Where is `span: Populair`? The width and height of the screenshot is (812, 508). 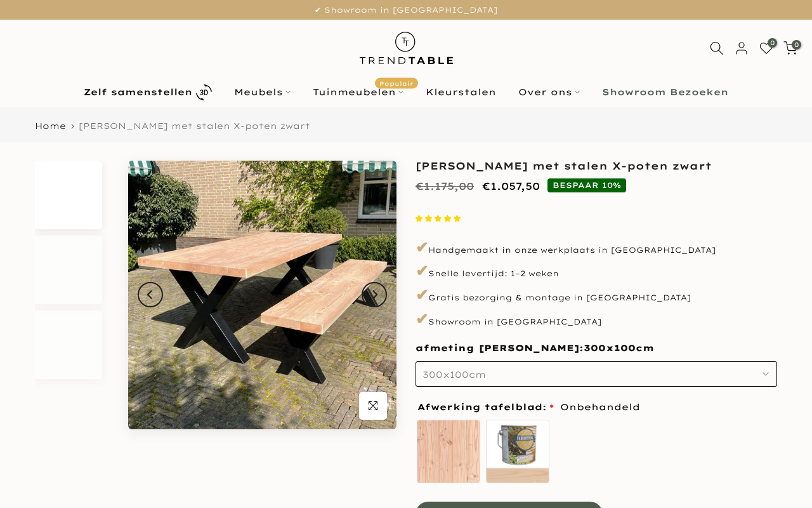 span: Populair is located at coordinates (396, 83).